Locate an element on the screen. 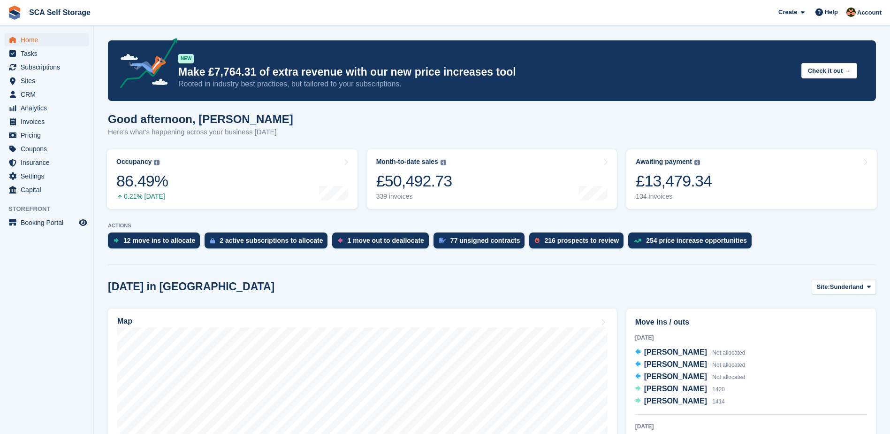 This screenshot has width=890, height=434. div: £50,492.73 is located at coordinates (414, 181).